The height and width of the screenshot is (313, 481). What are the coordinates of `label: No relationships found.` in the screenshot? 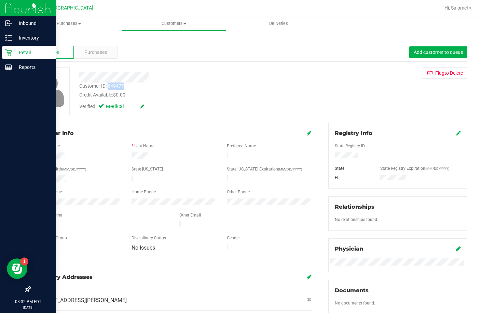 It's located at (356, 220).